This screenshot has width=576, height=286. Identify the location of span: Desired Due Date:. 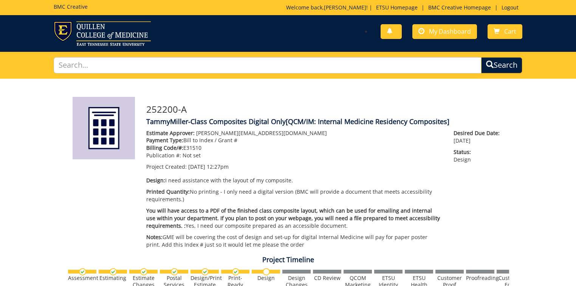
(478, 133).